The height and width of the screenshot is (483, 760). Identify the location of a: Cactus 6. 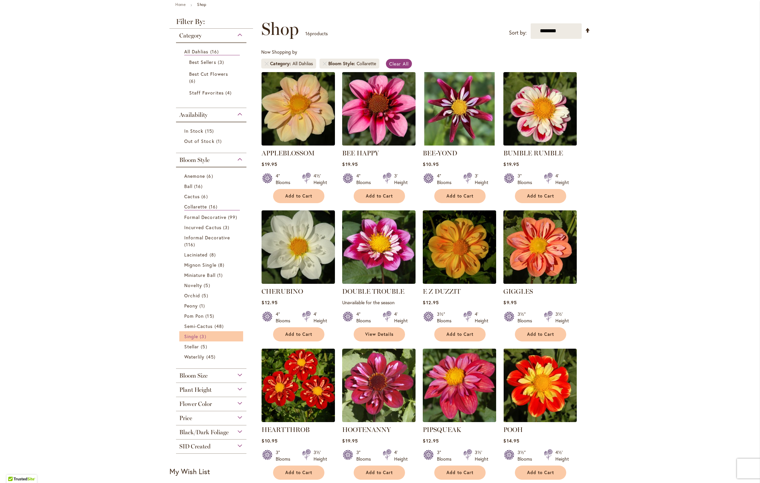
(212, 196).